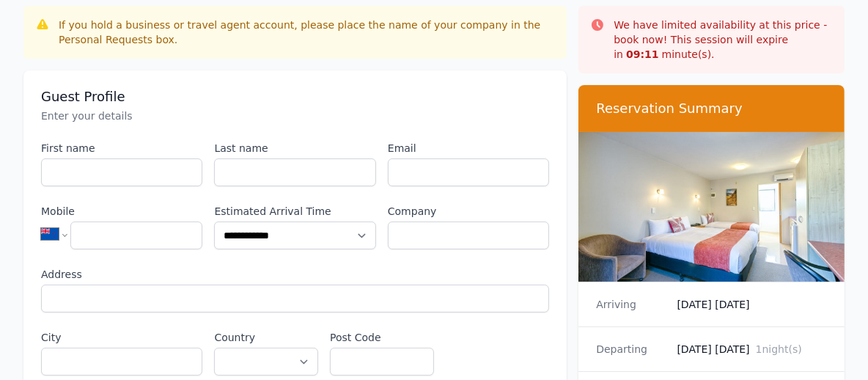 Image resolution: width=868 pixels, height=380 pixels. Describe the element at coordinates (711, 108) in the screenshot. I see `h3: Reservation Summary` at that location.